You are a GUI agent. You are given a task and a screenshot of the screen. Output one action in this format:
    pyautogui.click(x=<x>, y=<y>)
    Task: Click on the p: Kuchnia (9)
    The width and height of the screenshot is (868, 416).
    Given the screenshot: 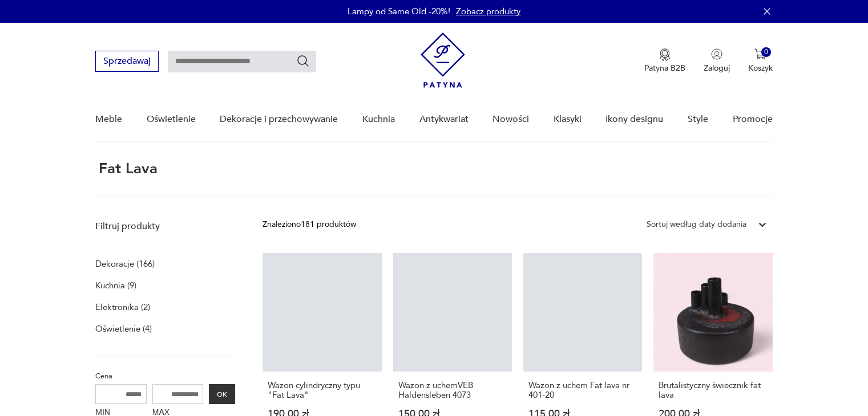 What is the action you would take?
    pyautogui.click(x=116, y=286)
    